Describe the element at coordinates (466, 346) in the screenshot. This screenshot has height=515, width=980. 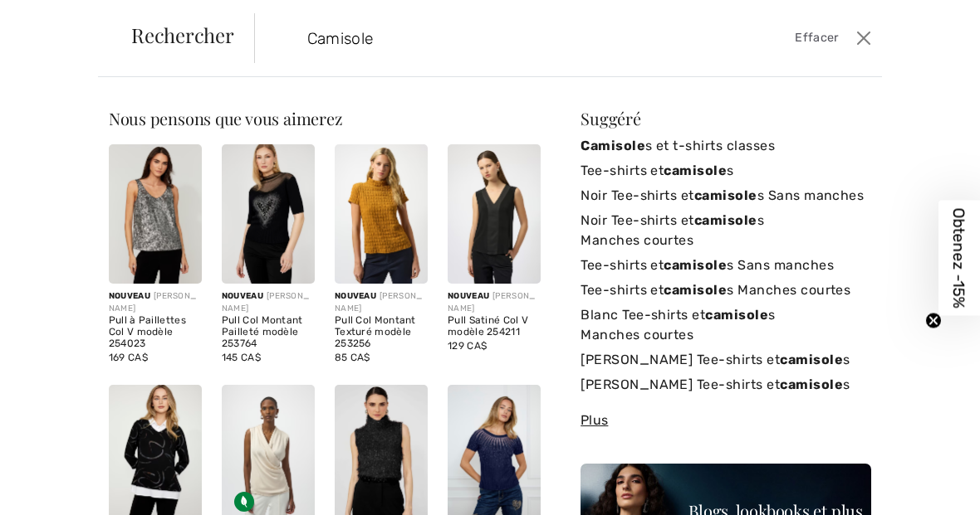
I see `span: 129 CA$` at that location.